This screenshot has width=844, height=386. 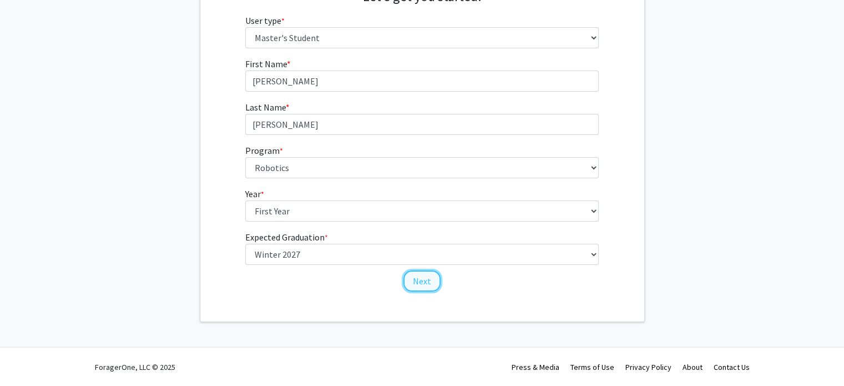 What do you see at coordinates (255, 194) in the screenshot?
I see `label: Year` at bounding box center [255, 194].